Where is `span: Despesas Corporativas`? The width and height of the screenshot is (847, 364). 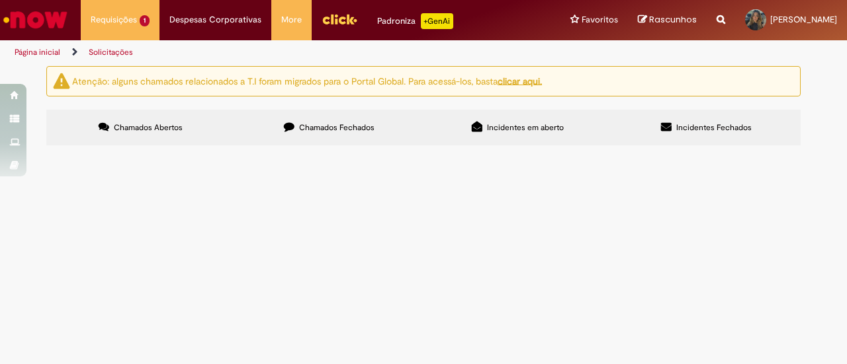 span: Despesas Corporativas is located at coordinates (215, 20).